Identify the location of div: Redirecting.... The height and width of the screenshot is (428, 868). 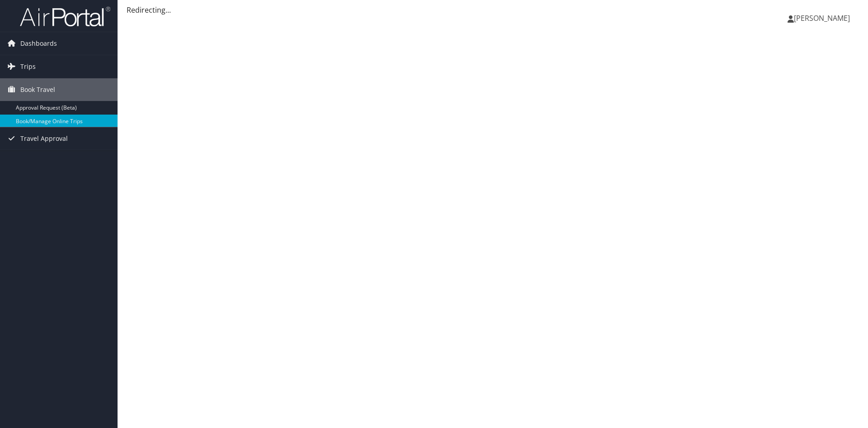
(493, 10).